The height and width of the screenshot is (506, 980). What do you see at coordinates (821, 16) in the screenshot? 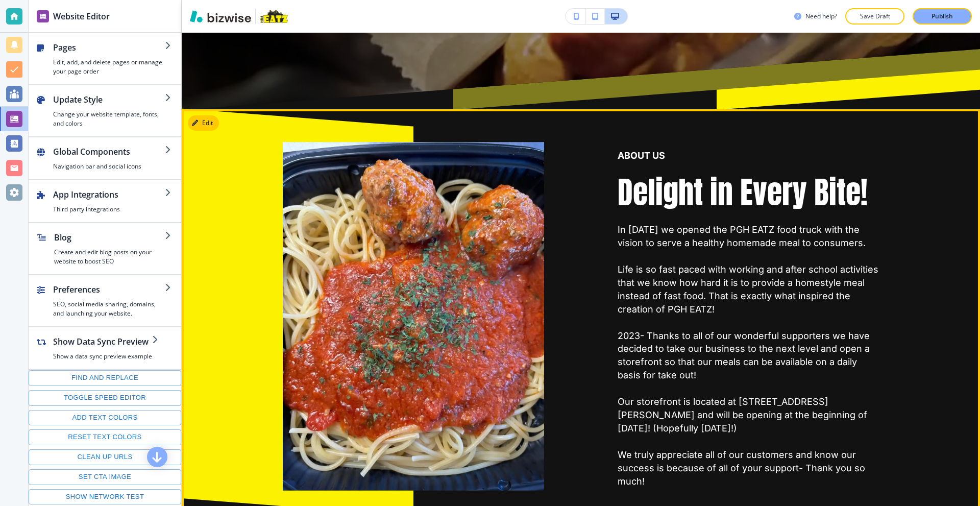
I see `h3: Need help?` at bounding box center [821, 16].